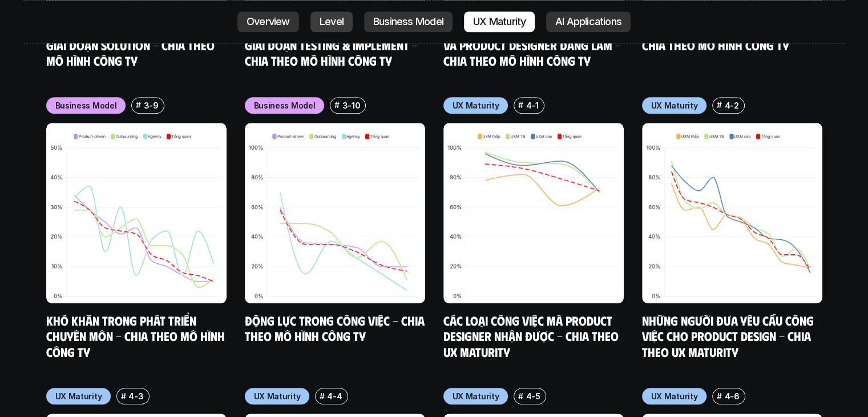 Image resolution: width=868 pixels, height=417 pixels. I want to click on p: 4-4, so click(334, 396).